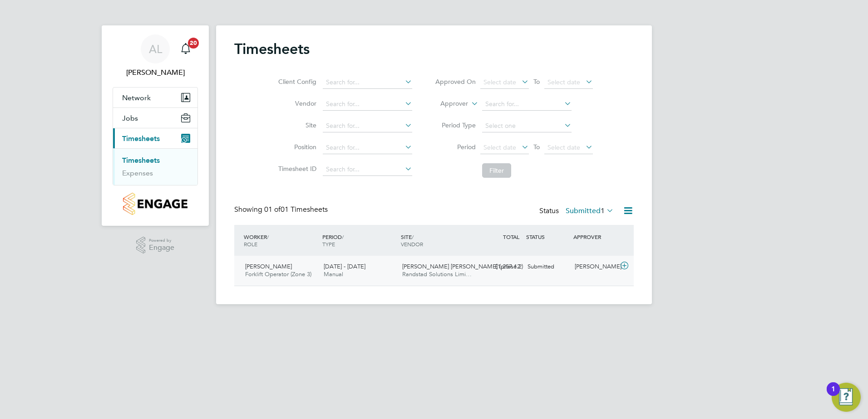  I want to click on span: 01 Timesheets, so click(296, 210).